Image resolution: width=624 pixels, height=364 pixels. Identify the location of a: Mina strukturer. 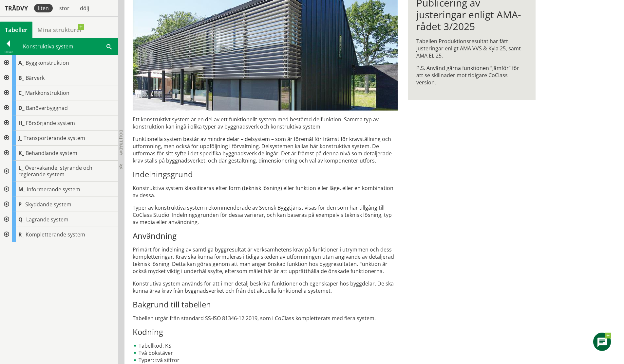
(60, 30).